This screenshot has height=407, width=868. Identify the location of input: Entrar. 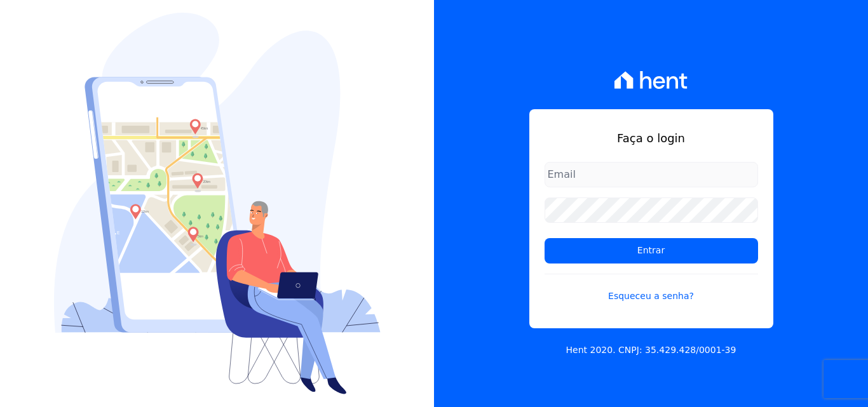
(651, 251).